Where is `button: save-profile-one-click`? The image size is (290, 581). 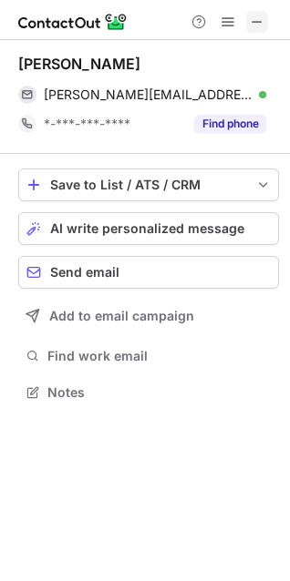 button: save-profile-one-click is located at coordinates (148, 185).